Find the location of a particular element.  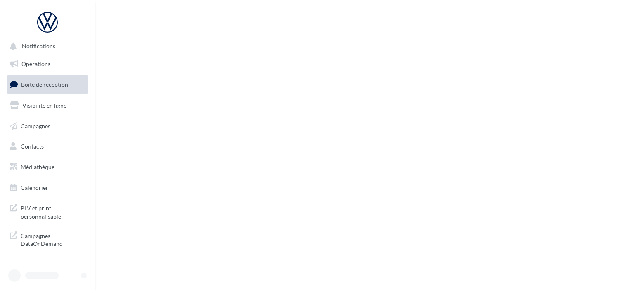

span: Boîte de réception is located at coordinates (45, 84).